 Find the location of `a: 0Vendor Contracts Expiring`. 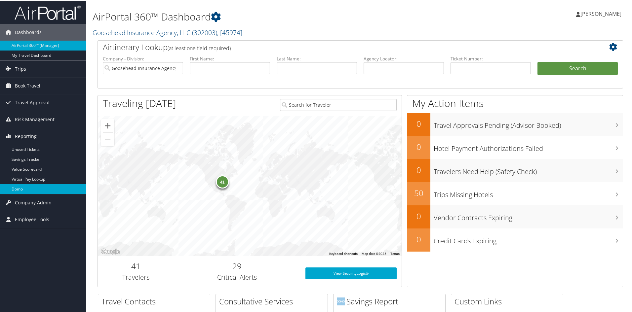

a: 0Vendor Contracts Expiring is located at coordinates (515, 217).